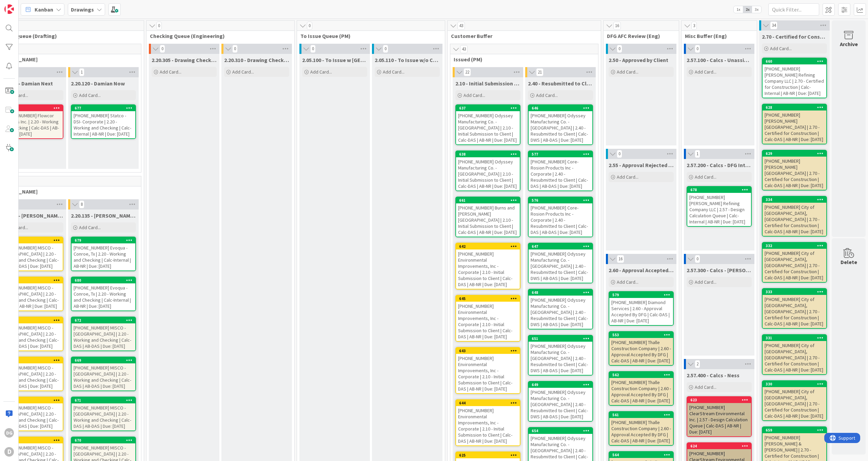 The width and height of the screenshot is (868, 461). Describe the element at coordinates (489, 404) in the screenshot. I see `div: 644` at that location.